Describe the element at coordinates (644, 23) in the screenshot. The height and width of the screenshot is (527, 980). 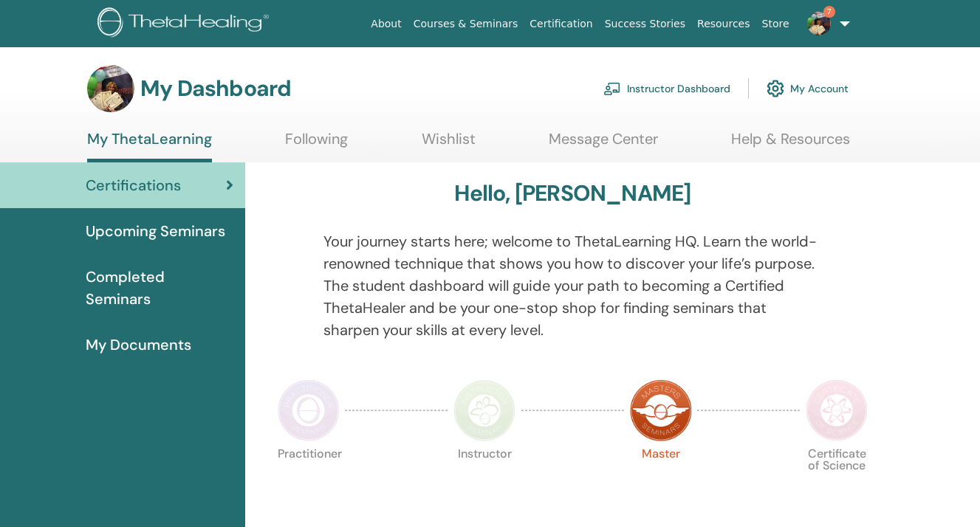
I see `a: Success Stories` at that location.